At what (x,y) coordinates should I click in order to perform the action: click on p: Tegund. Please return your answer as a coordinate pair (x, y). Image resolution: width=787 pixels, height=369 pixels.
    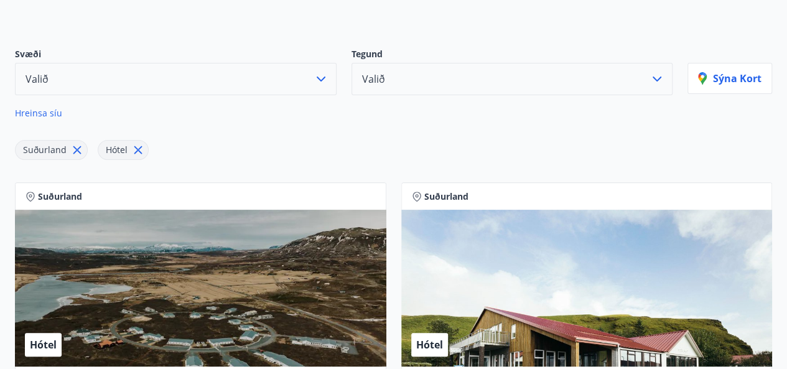
    Looking at the image, I should click on (512, 55).